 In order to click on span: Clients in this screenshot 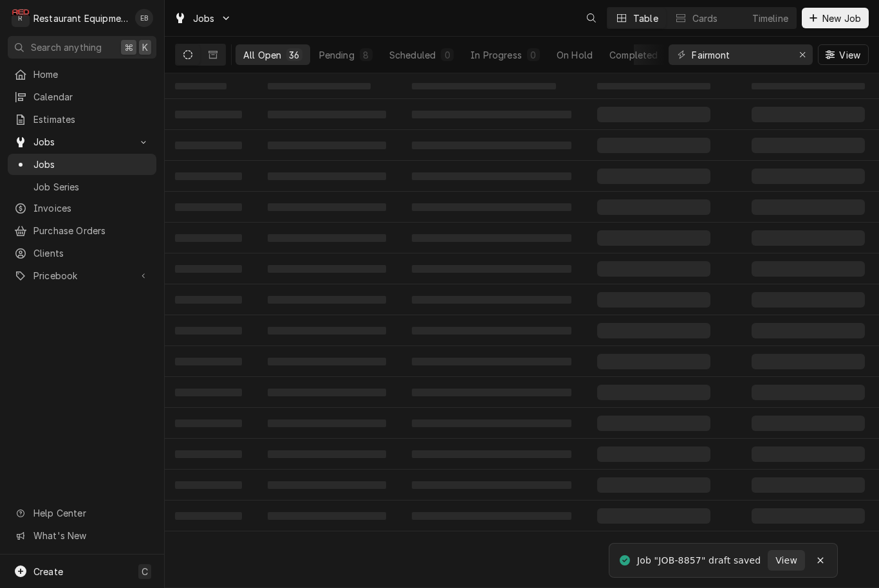, I will do `click(91, 253)`.